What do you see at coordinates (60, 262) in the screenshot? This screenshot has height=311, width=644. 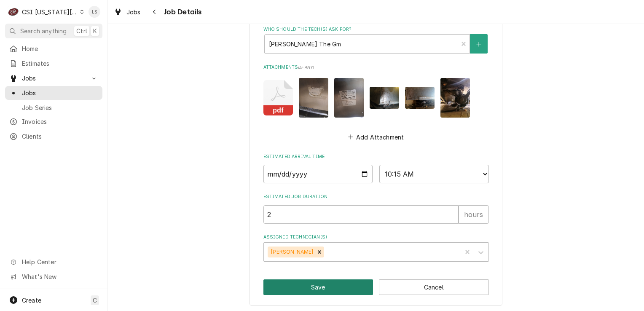 I see `span: Help Center` at bounding box center [60, 262].